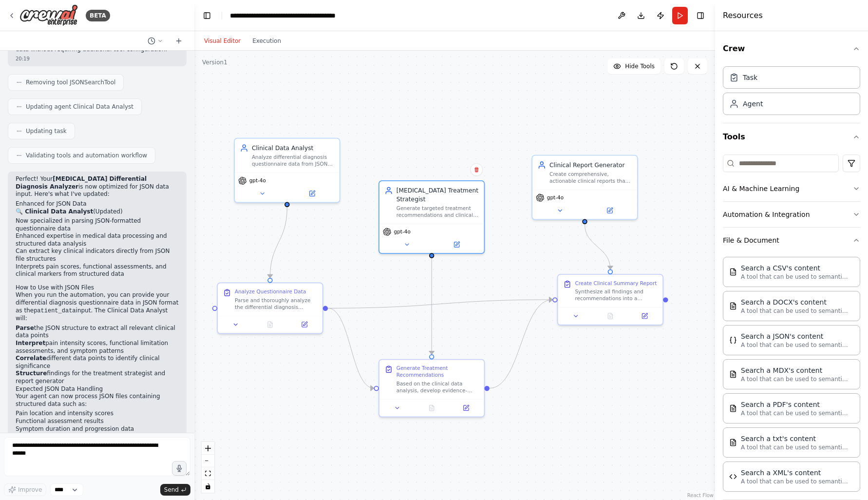  I want to click on strong: Parse, so click(25, 328).